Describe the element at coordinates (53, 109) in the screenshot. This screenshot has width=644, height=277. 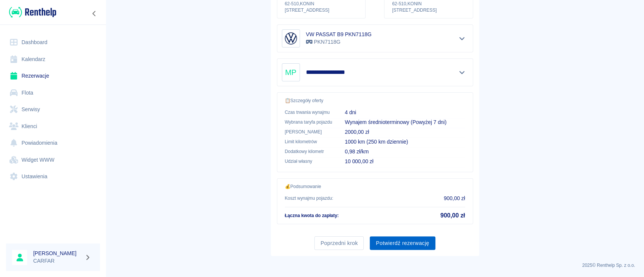
I see `a: Serwisy` at that location.